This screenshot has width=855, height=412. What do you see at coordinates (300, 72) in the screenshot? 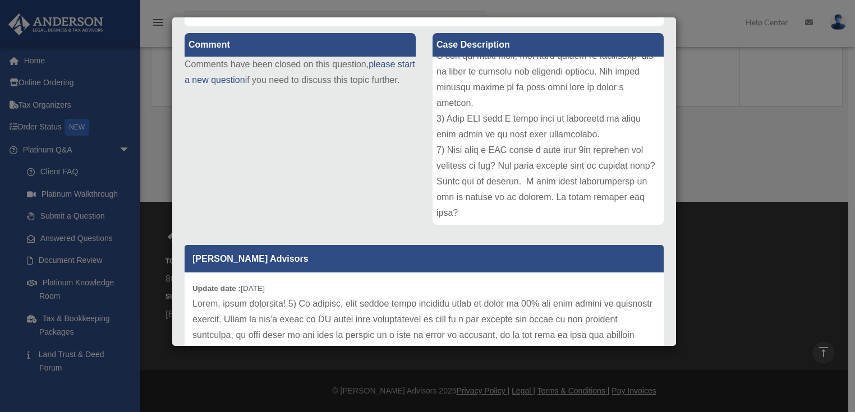
I see `a: please start a new question` at bounding box center [300, 72].